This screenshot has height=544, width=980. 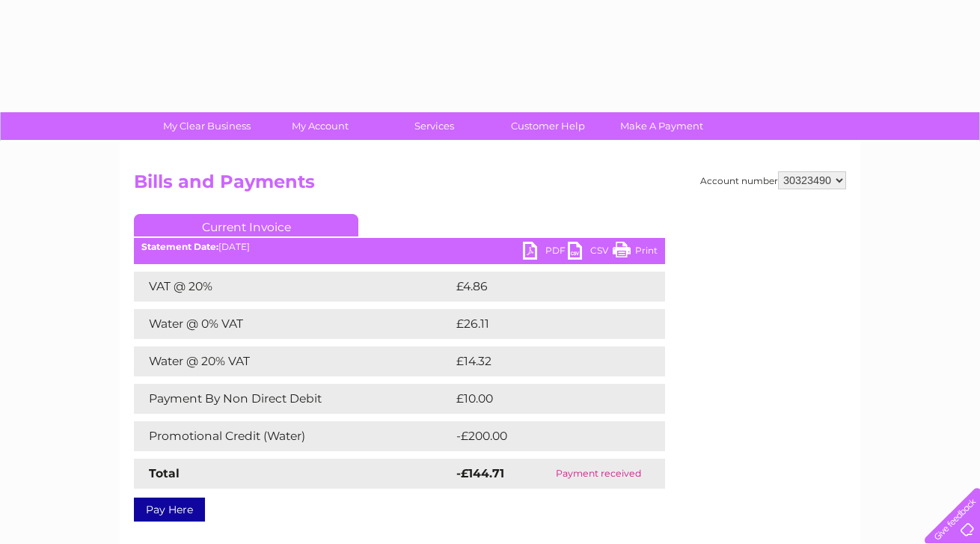 What do you see at coordinates (543, 399) in the screenshot?
I see `td: £10.00` at bounding box center [543, 399].